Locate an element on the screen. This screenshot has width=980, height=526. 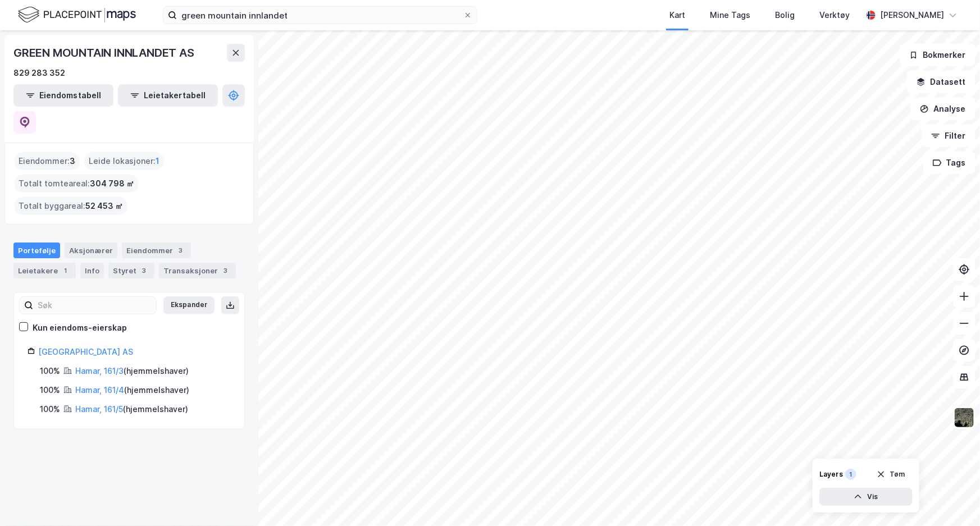
div: Portefølje is located at coordinates (36, 251).